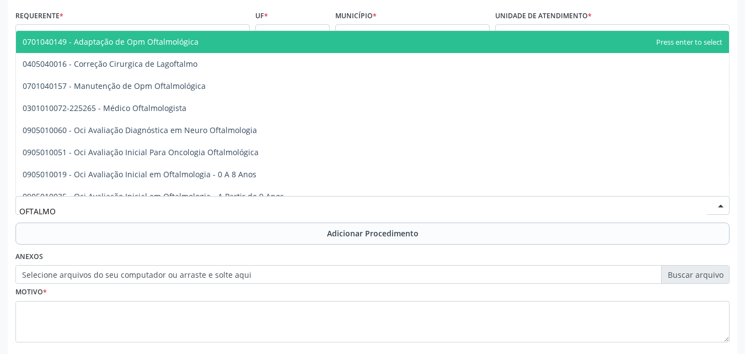  I want to click on span: Médico(a), so click(123, 34).